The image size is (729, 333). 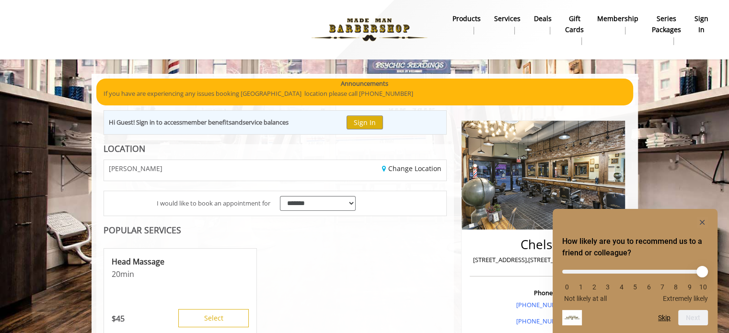 What do you see at coordinates (543, 293) in the screenshot?
I see `h3: Phone` at bounding box center [543, 293].